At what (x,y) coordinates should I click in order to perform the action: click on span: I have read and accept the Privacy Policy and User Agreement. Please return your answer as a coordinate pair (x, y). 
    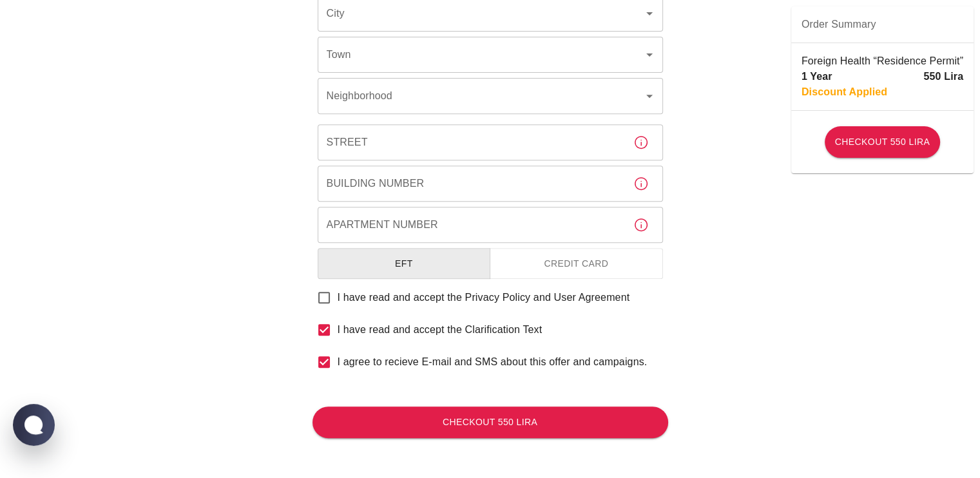
    Looking at the image, I should click on (484, 298).